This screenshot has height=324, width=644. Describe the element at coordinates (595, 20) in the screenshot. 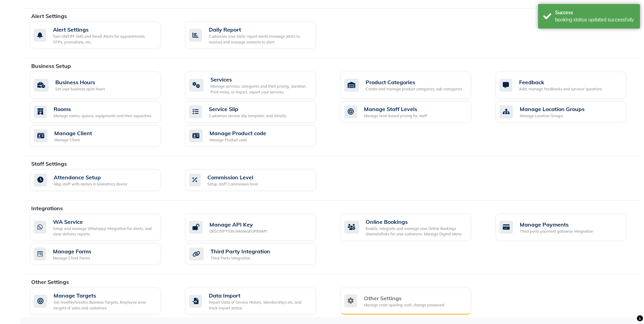

I see `div: booking status updated successfully` at that location.